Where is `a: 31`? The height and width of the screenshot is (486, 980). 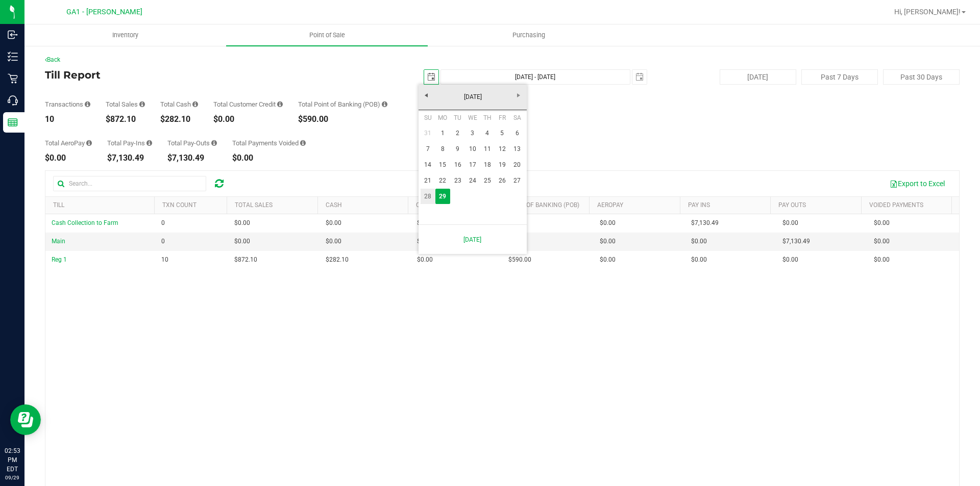
a: 31 is located at coordinates (428, 133).